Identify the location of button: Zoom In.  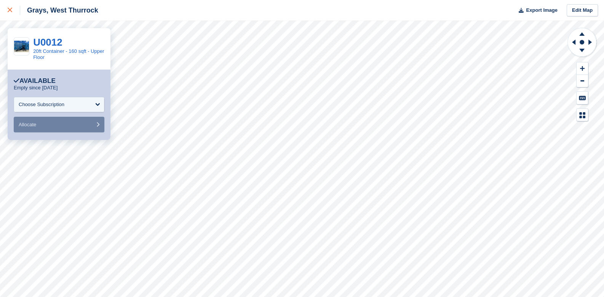
(582, 69).